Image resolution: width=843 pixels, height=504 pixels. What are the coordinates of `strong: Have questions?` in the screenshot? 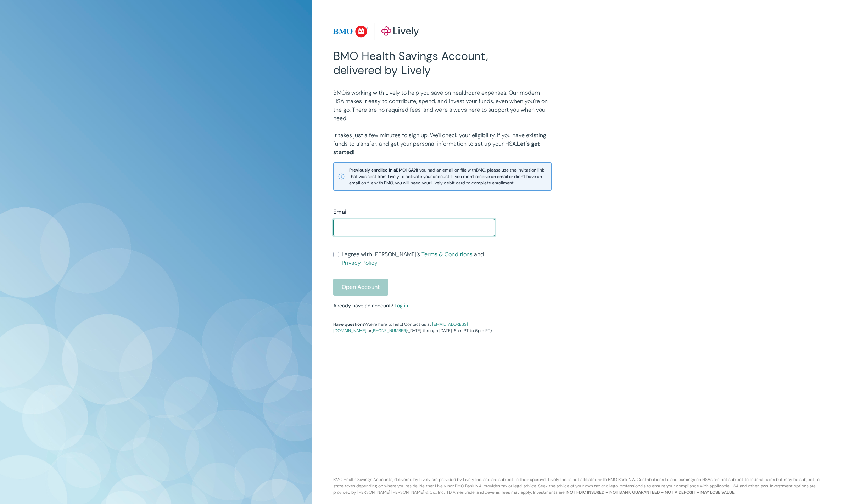 It's located at (350, 324).